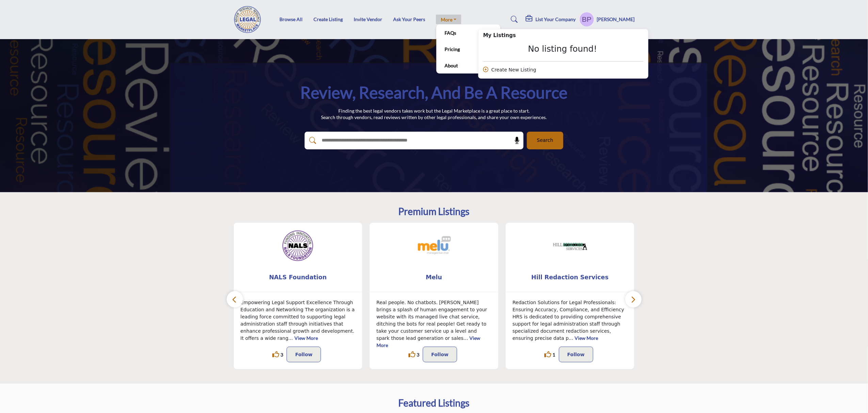  I want to click on a: Melu, so click(434, 277).